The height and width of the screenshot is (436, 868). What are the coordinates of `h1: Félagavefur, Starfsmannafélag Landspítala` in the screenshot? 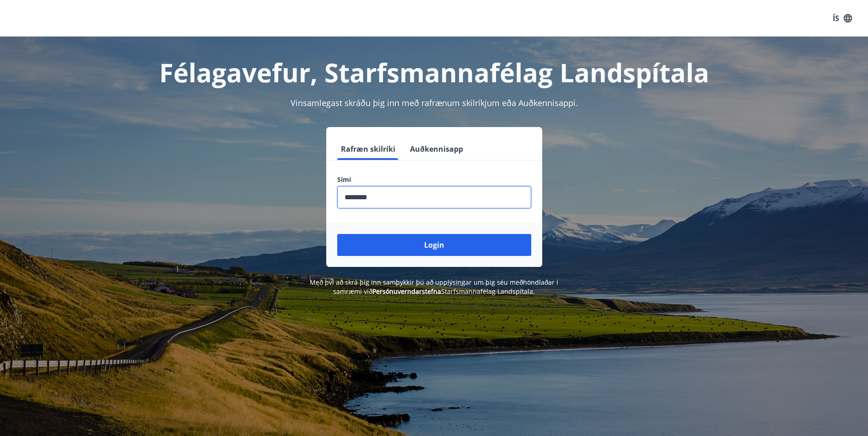 It's located at (434, 72).